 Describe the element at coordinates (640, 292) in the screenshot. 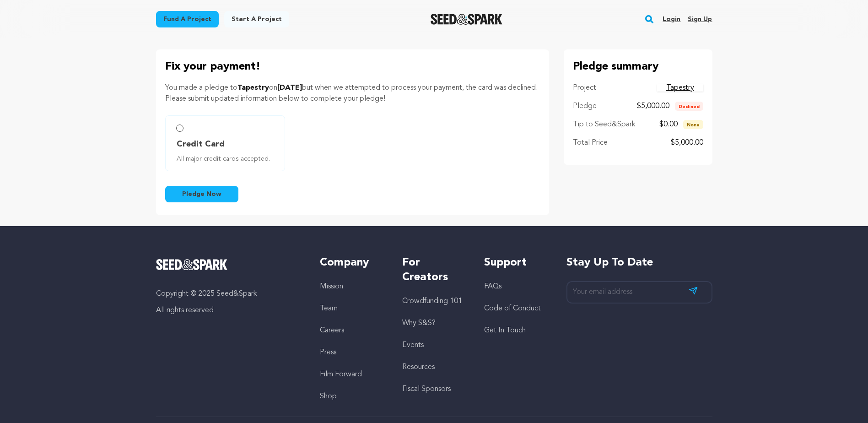

I see `input: Your email address` at that location.